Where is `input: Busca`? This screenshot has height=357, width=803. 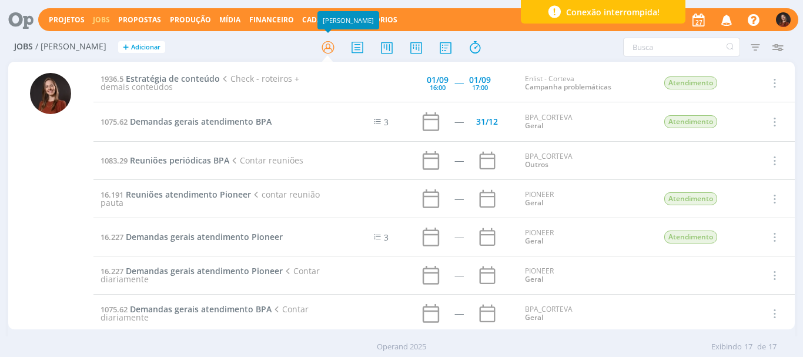 input: Busca is located at coordinates (682, 47).